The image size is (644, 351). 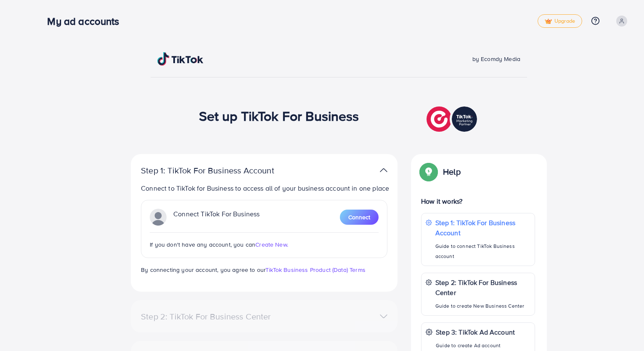 What do you see at coordinates (429, 171) in the screenshot?
I see `img: Popup guide` at bounding box center [429, 171].